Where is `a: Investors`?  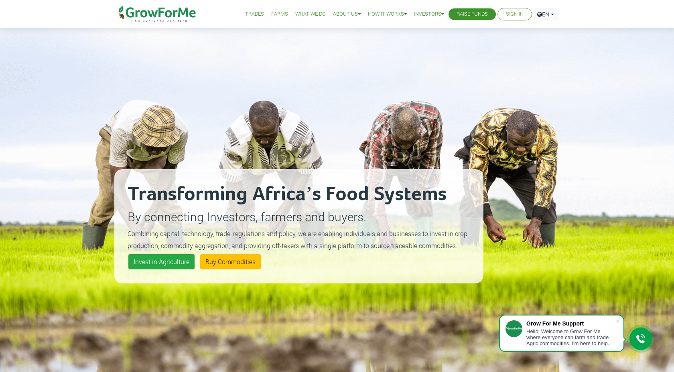 a: Investors is located at coordinates (429, 14).